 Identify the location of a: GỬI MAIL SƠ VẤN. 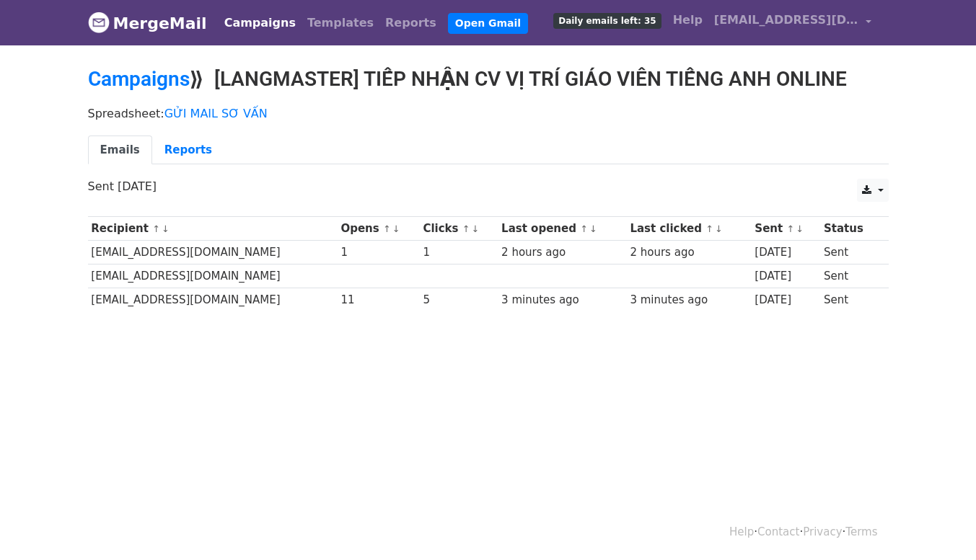
(215, 114).